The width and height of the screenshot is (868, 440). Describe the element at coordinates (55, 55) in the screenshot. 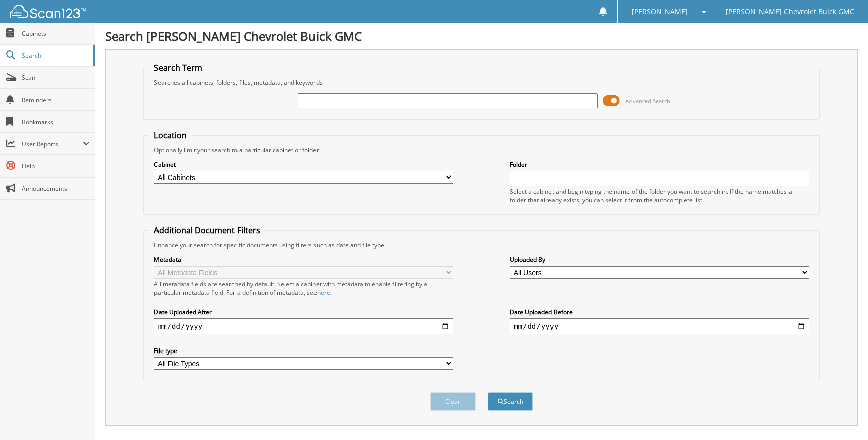

I see `span: Search` at that location.